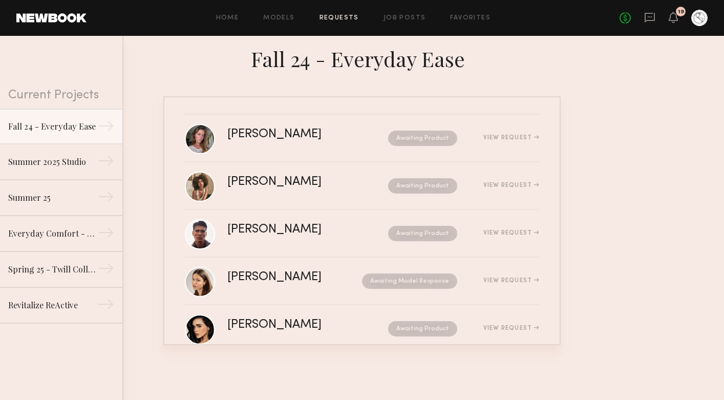 The image size is (724, 400). Describe the element at coordinates (404, 18) in the screenshot. I see `a: Job Posts` at that location.